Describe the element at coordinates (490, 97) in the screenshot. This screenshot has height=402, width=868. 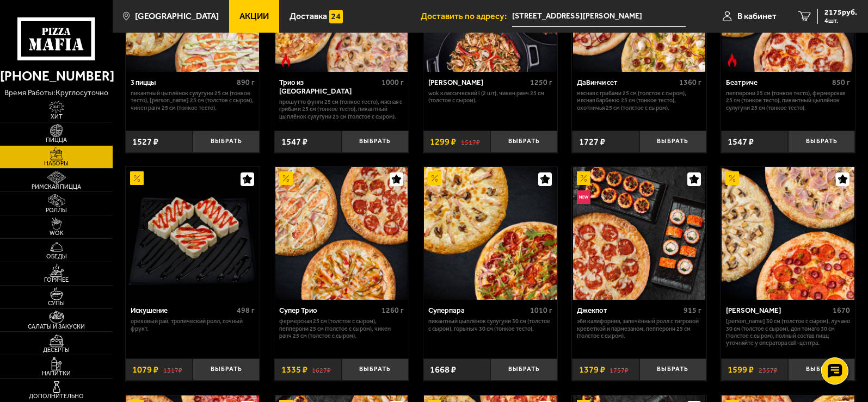
I see `p: Wok классический L (2 шт), Чикен Ранч 25 см (толстое с сыром).` at that location.